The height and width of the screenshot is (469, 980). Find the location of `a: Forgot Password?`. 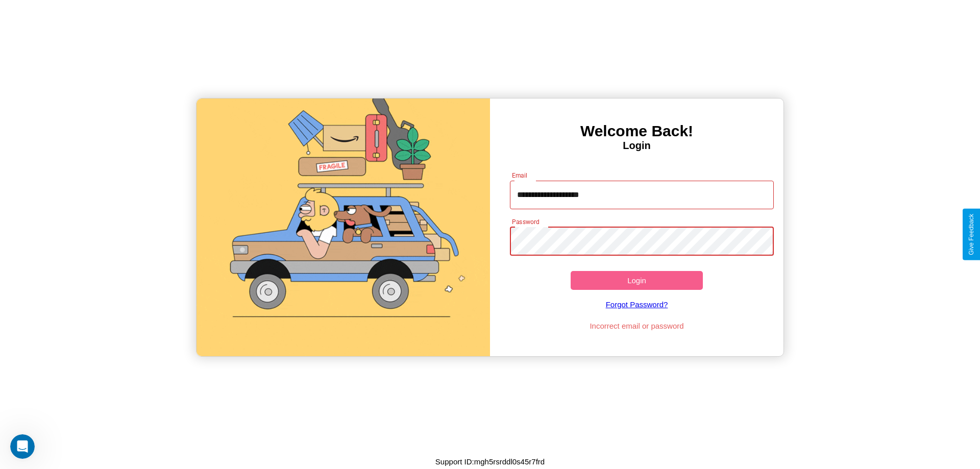

a: Forgot Password? is located at coordinates (637, 304).